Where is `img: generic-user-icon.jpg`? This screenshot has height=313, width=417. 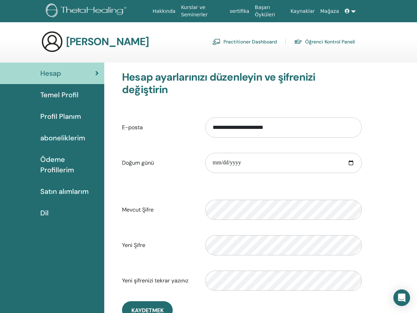 img: generic-user-icon.jpg is located at coordinates (52, 42).